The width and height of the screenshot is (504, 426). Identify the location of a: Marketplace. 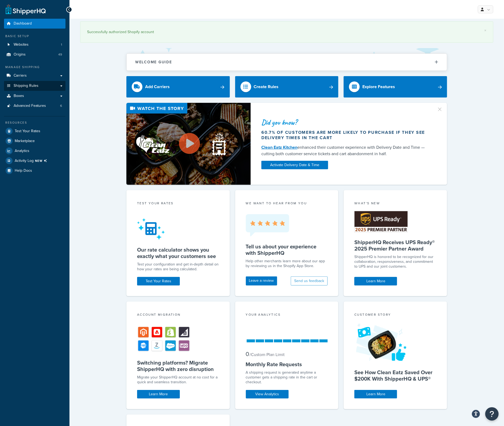
(35, 141).